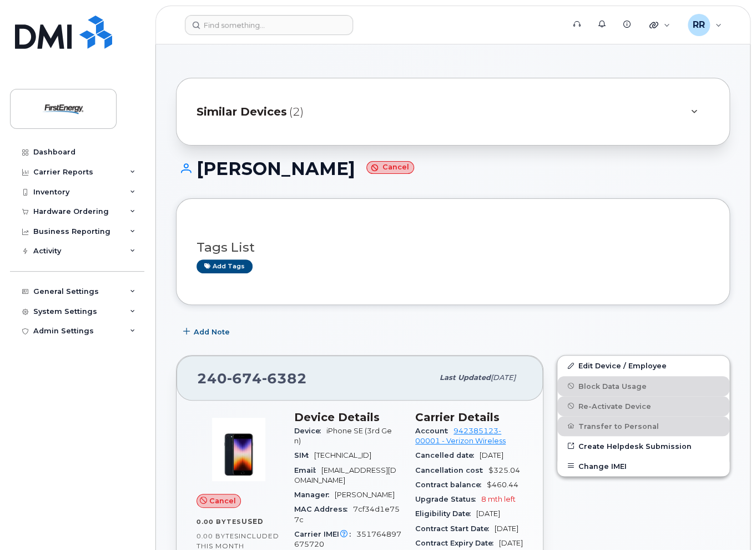 This screenshot has height=550, width=756. What do you see at coordinates (643, 366) in the screenshot?
I see `a: Edit Device / Employee` at bounding box center [643, 366].